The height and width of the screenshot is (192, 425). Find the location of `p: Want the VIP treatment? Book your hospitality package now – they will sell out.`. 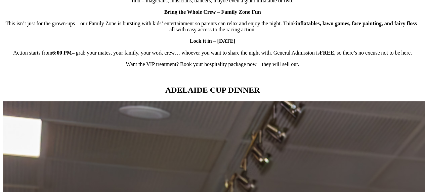

p: Want the VIP treatment? Book your hospitality package now – they will sell out. is located at coordinates (213, 64).